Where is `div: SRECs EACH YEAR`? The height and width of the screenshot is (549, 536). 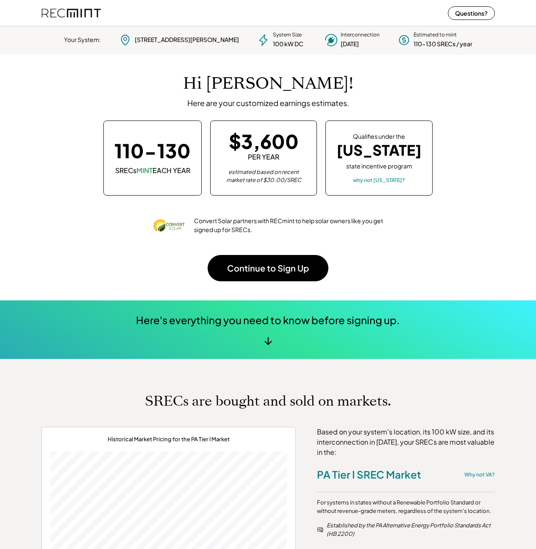
div: SRECs EACH YEAR is located at coordinates (153, 170).